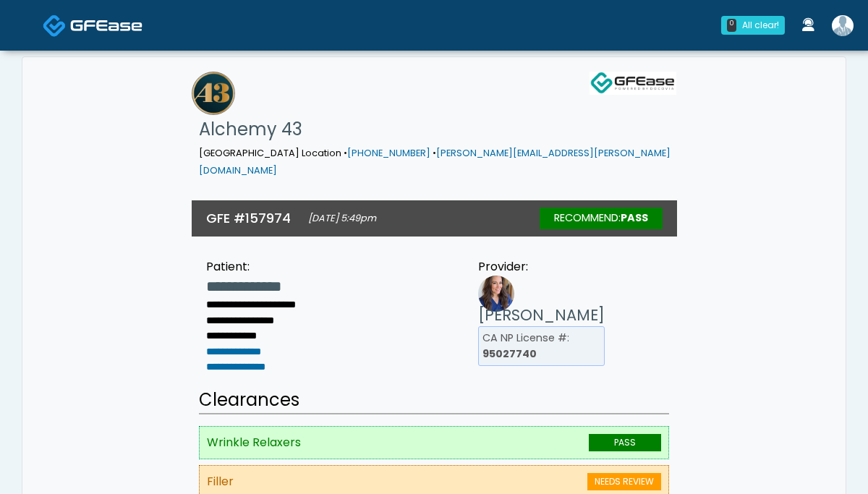  Describe the element at coordinates (843, 25) in the screenshot. I see `img: Vel Quiles` at that location.